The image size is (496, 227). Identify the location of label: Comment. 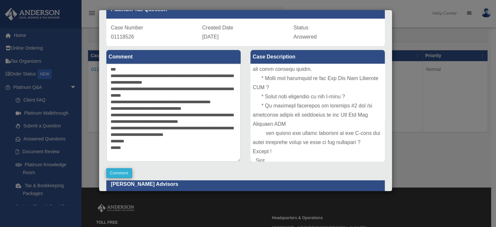
(174, 57).